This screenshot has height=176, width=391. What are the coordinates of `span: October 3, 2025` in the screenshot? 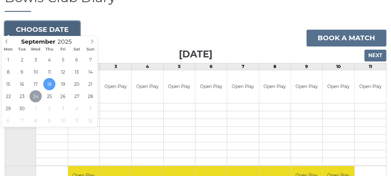 It's located at (63, 108).